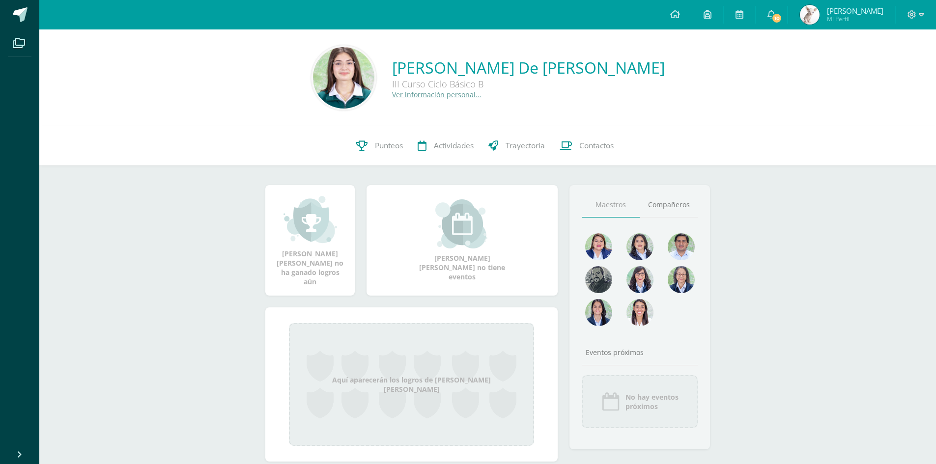 This screenshot has height=464, width=936. I want to click on img: 135afc2e3c36cc19cf7f4a6ffd4441d1.png, so click(598, 247).